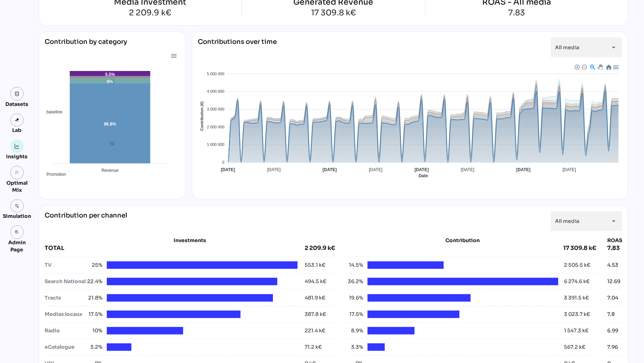 Image resolution: width=644 pixels, height=363 pixels. What do you see at coordinates (355, 331) in the screenshot?
I see `span: 8.9%` at bounding box center [355, 331].